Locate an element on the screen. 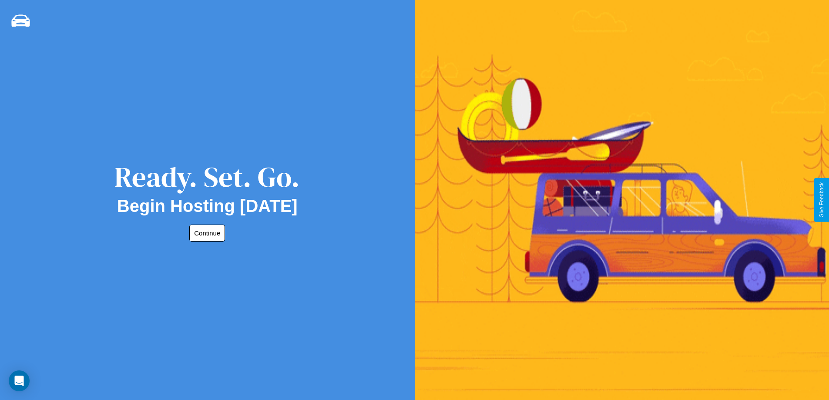  div: Open Intercom Messenger is located at coordinates (19, 381).